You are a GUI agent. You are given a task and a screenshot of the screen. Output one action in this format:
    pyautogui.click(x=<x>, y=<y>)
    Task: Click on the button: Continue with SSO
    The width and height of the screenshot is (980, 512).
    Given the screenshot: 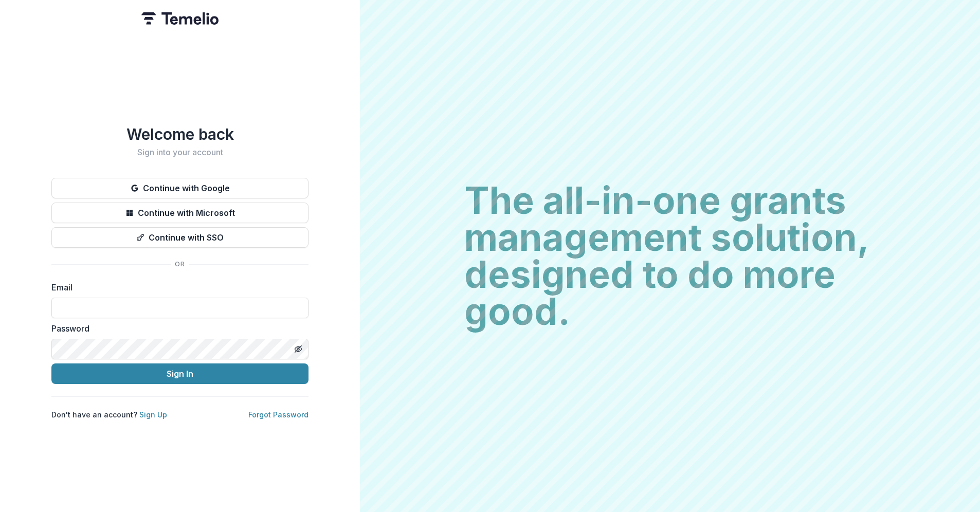 What is the action you would take?
    pyautogui.click(x=180, y=237)
    